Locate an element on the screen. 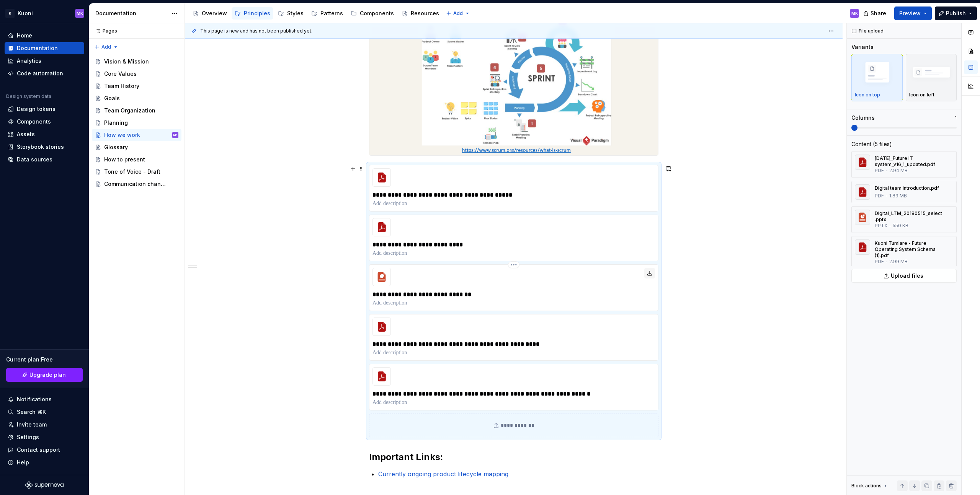  a: Settings is located at coordinates (44, 437).